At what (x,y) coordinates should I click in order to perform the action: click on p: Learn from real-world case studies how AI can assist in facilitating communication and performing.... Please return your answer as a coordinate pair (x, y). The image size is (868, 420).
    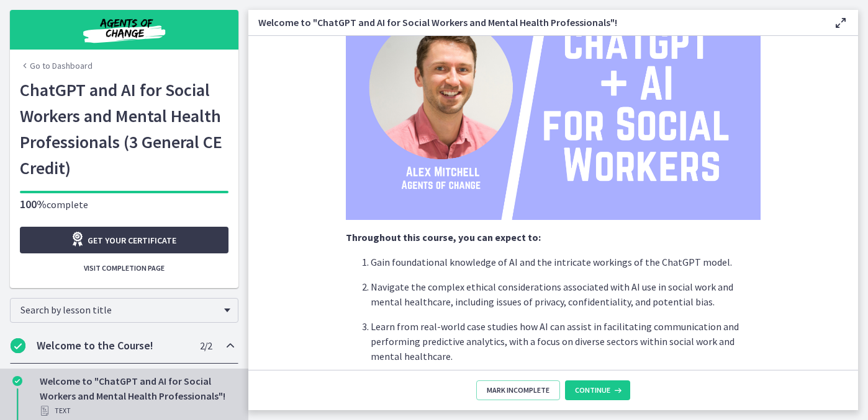
    Looking at the image, I should click on (565, 342).